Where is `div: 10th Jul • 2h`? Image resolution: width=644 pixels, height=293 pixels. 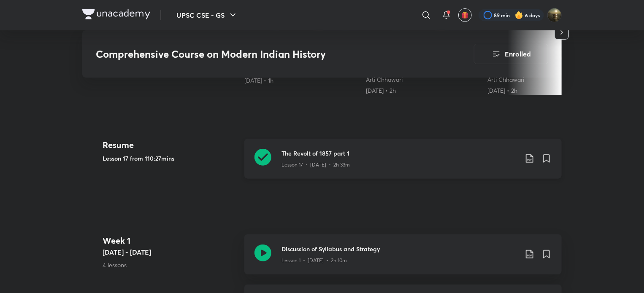 div: 10th Jul • 2h is located at coordinates (423, 91).